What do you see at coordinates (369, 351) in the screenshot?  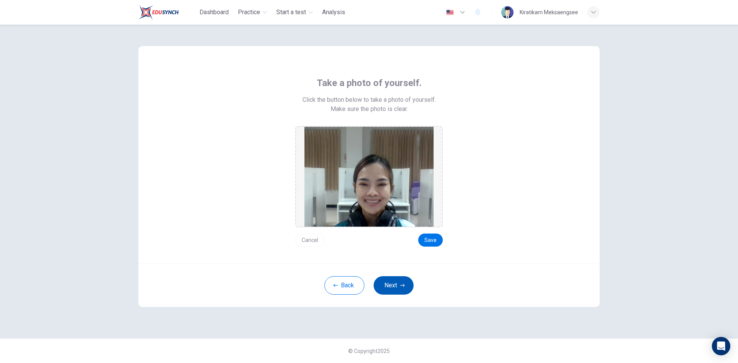 I see `span: © Copyright 2025` at bounding box center [369, 351].